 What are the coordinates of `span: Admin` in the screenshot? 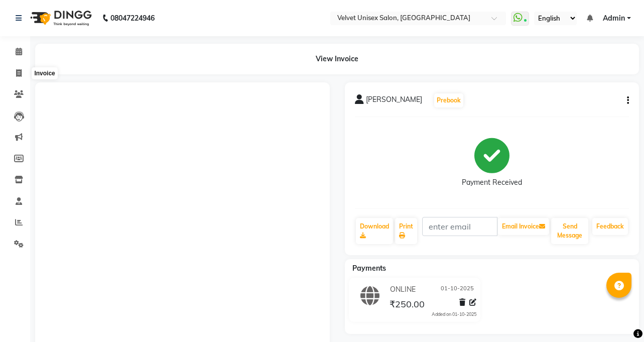 It's located at (614, 18).